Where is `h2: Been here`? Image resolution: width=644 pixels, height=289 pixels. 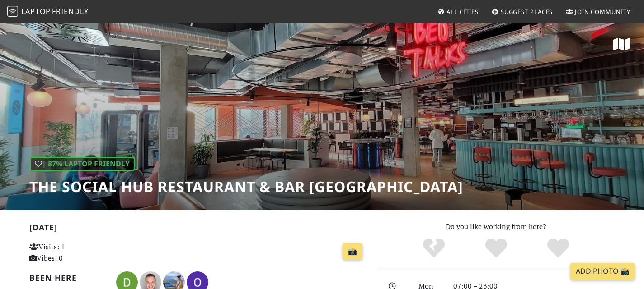 h2: Been here is located at coordinates (67, 278).